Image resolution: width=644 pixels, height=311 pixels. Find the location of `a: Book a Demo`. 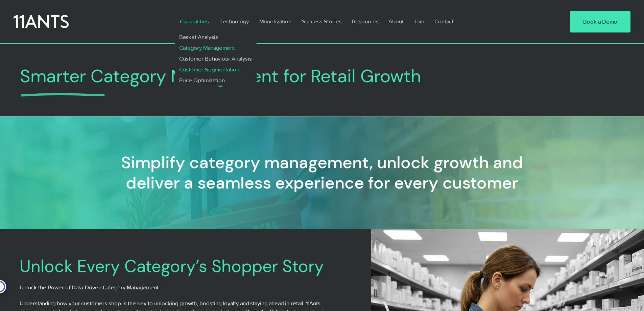

a: Book a Demo is located at coordinates (600, 22).